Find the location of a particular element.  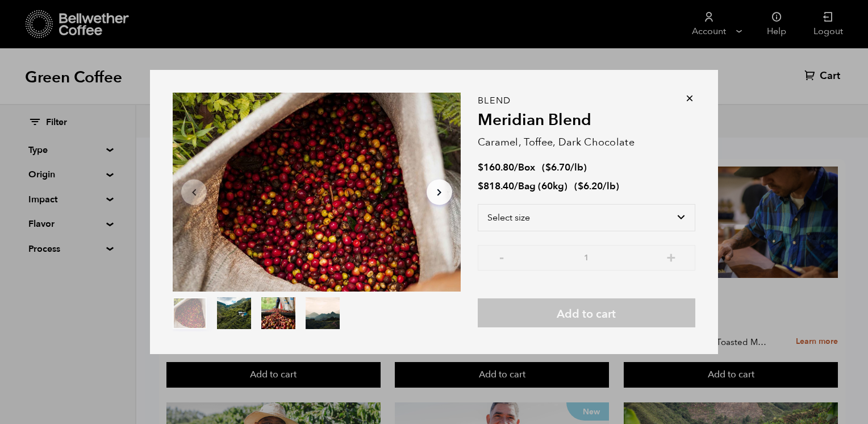

bdi: 160.80 is located at coordinates (496, 167).